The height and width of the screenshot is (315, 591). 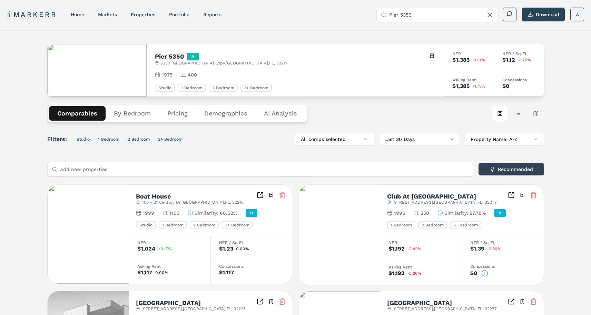 What do you see at coordinates (281, 114) in the screenshot?
I see `button: AI Analysis` at bounding box center [281, 114].